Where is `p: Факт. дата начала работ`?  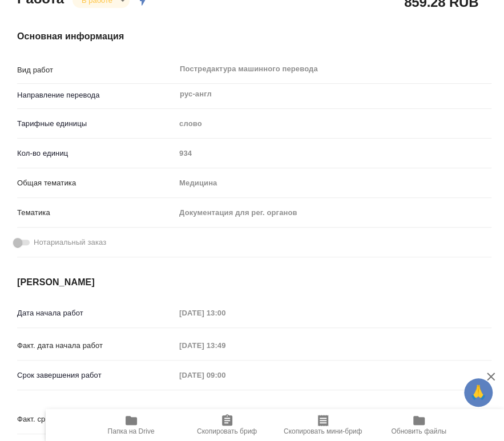 p: Факт. дата начала работ is located at coordinates (96, 346).